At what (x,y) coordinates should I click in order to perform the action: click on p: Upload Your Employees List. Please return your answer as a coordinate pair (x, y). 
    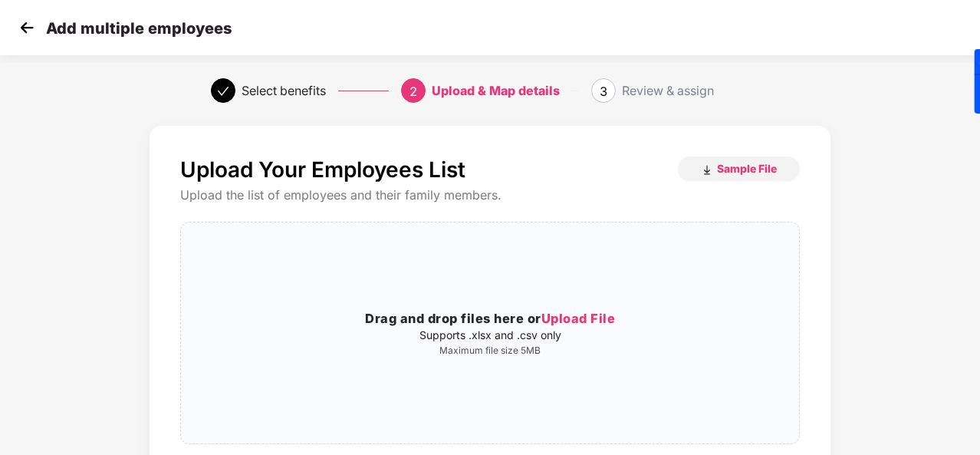
    Looking at the image, I should click on (323, 170).